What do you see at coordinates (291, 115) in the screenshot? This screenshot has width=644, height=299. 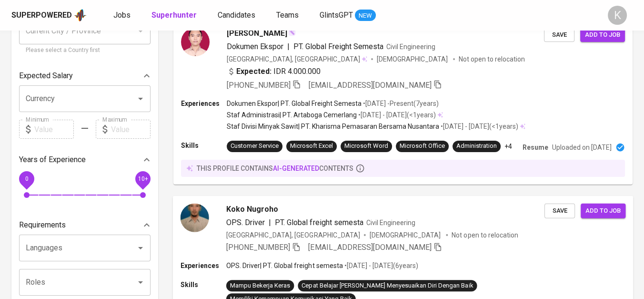 I see `p: Staf Administrasi | PT. Artaboga Cemerlang` at bounding box center [291, 115].